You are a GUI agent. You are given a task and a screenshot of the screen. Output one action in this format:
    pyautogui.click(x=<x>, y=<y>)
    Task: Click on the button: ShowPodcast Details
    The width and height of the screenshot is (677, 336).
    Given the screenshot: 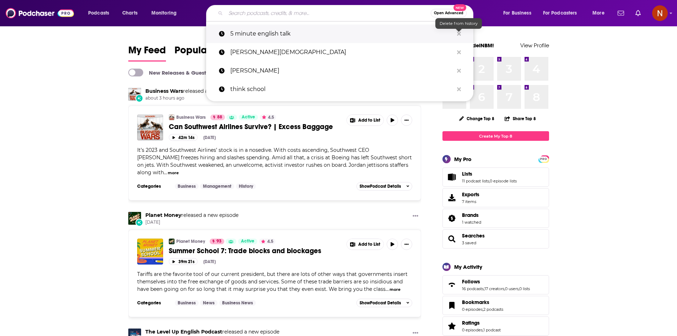 What is the action you would take?
    pyautogui.click(x=385, y=186)
    